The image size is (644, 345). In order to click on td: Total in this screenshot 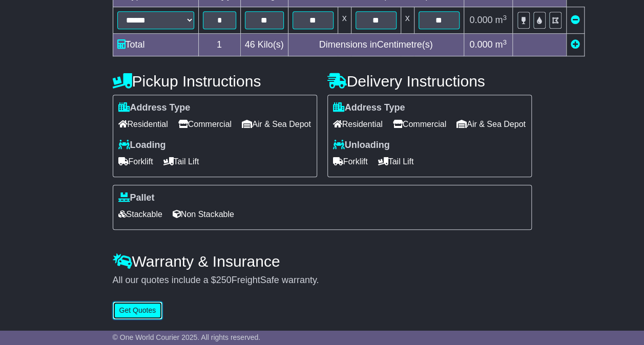, I will do `click(155, 45)`.